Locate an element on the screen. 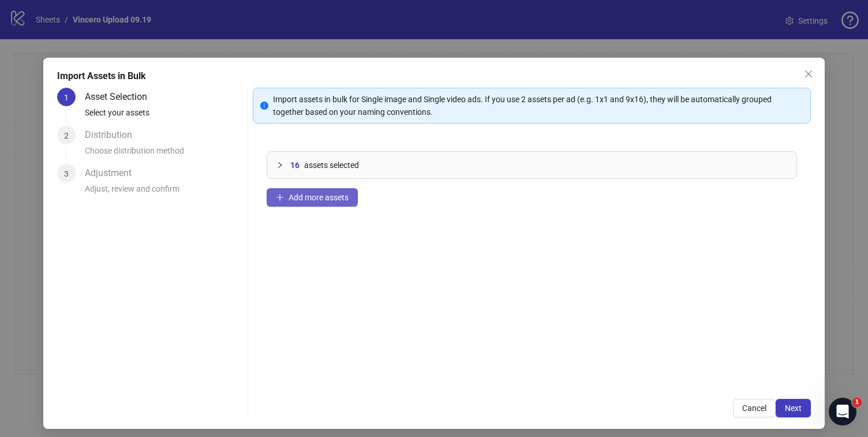 This screenshot has width=868, height=437. div: Select your assets is located at coordinates (164, 116).